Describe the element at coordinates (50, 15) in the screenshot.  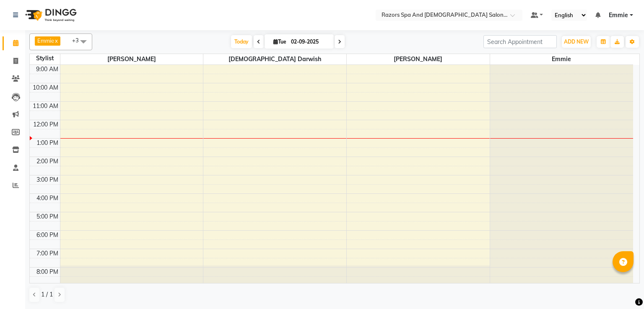
I see `img: logo` at that location.